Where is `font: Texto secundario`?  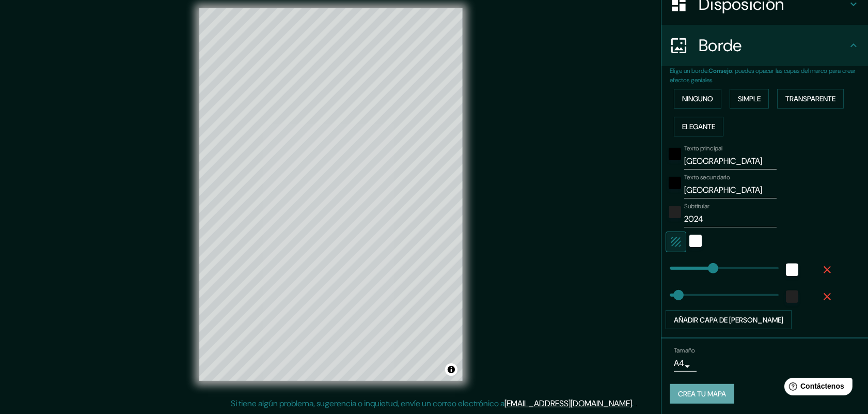 font: Texto secundario is located at coordinates (707, 177).